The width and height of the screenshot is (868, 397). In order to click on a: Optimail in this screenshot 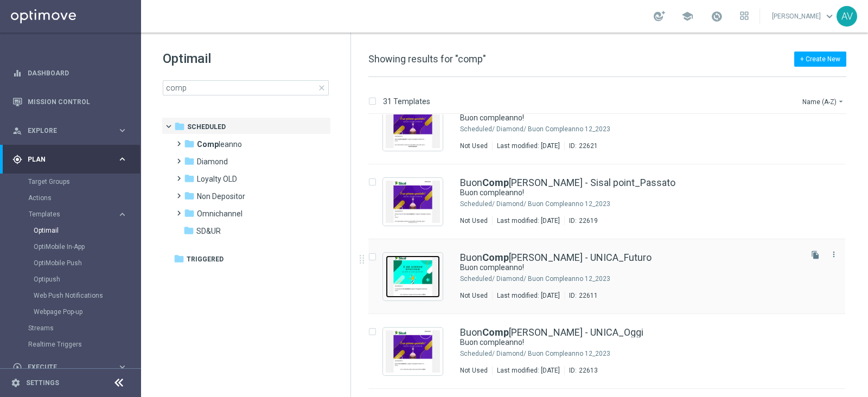, I will do `click(73, 231)`.